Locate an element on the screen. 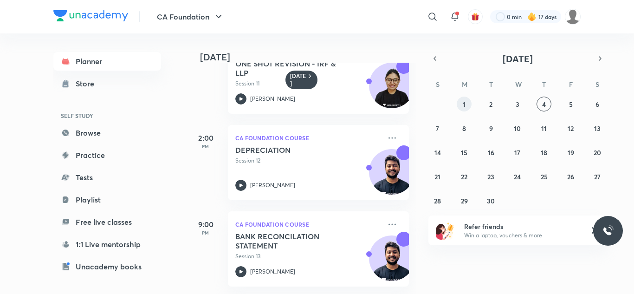 This screenshot has height=294, width=634. abbr: September 18, 2025 is located at coordinates (544, 152).